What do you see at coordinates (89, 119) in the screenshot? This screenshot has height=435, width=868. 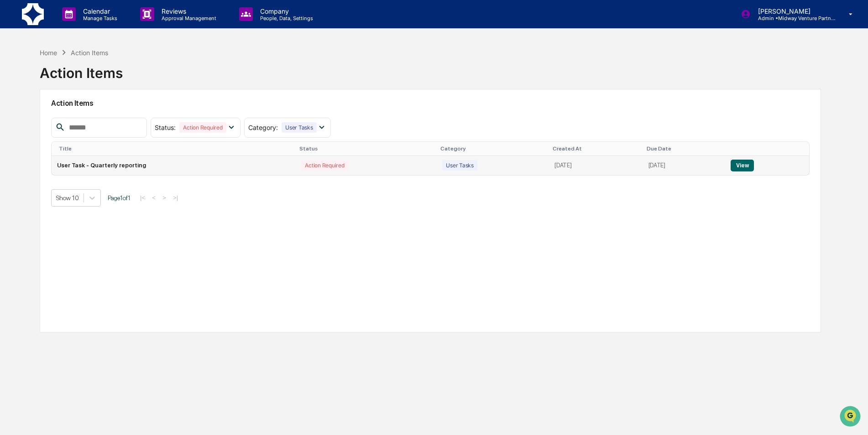 I see `a: 🗄️Attestations` at bounding box center [89, 119].